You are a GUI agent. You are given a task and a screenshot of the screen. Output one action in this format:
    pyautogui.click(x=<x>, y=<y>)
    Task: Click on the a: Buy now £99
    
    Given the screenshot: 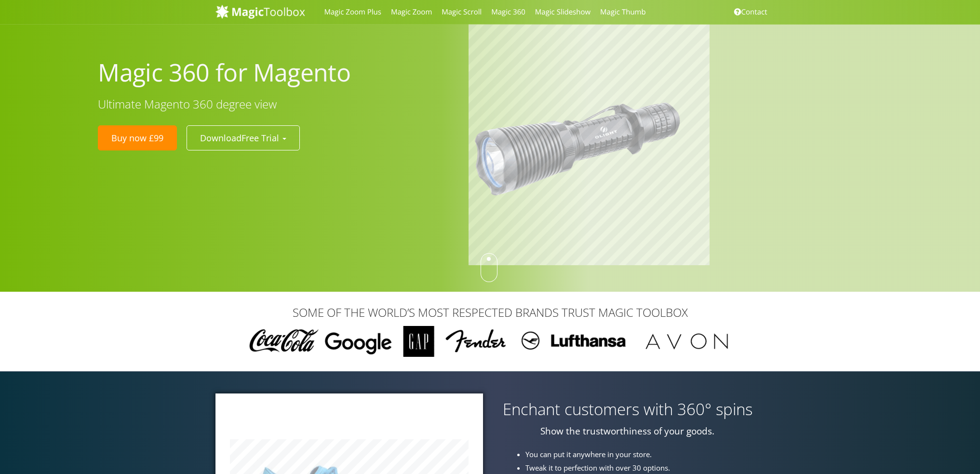 What is the action you would take?
    pyautogui.click(x=137, y=138)
    